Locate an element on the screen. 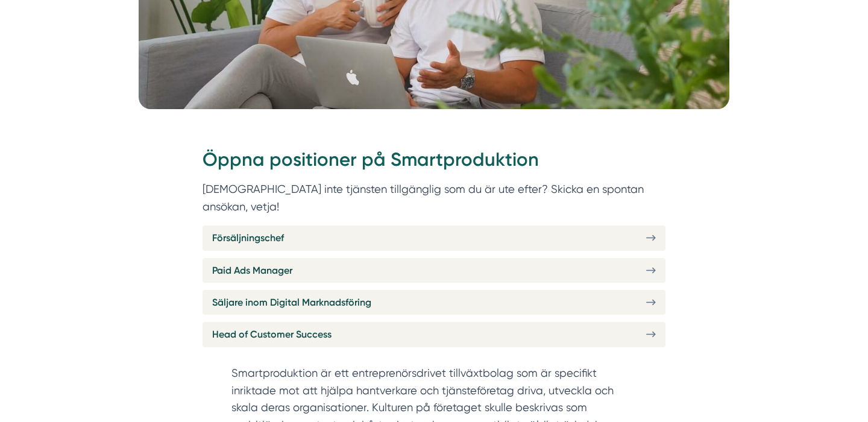 The image size is (868, 422). span: Head of Customer Success is located at coordinates (271, 334).